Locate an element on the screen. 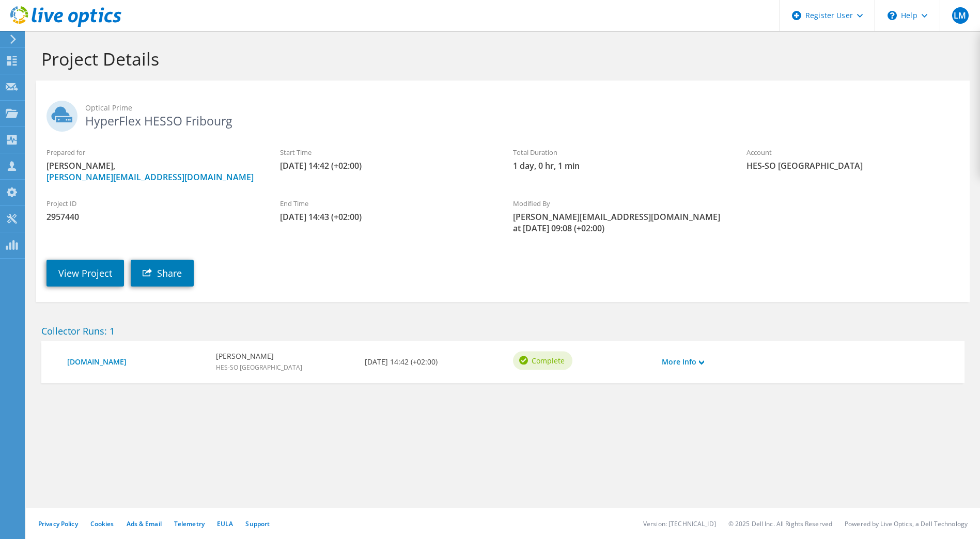  label: Prepared for is located at coordinates (153, 152).